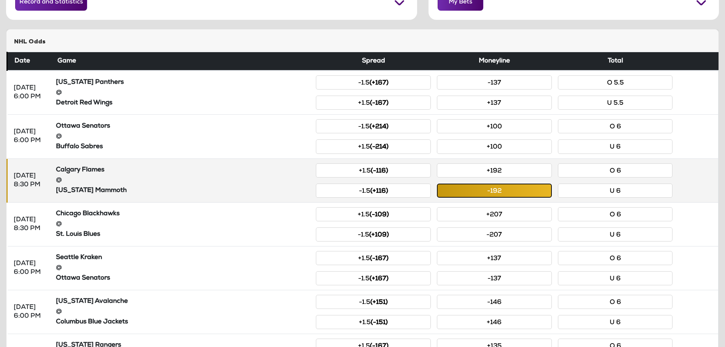 The image size is (725, 347). What do you see at coordinates (88, 214) in the screenshot?
I see `strong: Chicago Blackhawks` at bounding box center [88, 214].